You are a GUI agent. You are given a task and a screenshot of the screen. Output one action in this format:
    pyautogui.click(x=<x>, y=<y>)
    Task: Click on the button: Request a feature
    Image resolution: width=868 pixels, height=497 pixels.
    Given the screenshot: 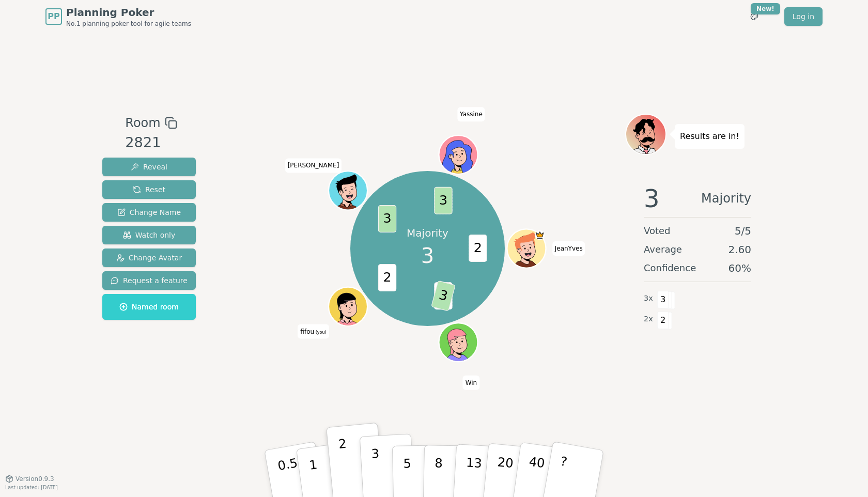 What is the action you would take?
    pyautogui.click(x=149, y=281)
    